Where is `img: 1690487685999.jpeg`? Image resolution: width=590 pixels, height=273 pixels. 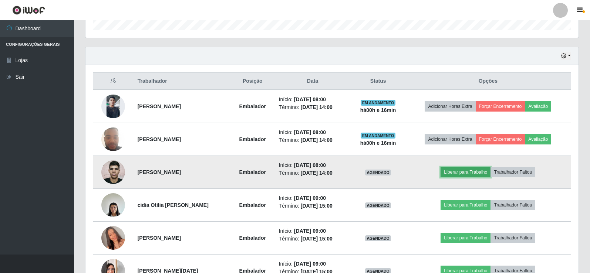 img: 1690487685999.jpeg is located at coordinates (113, 205).